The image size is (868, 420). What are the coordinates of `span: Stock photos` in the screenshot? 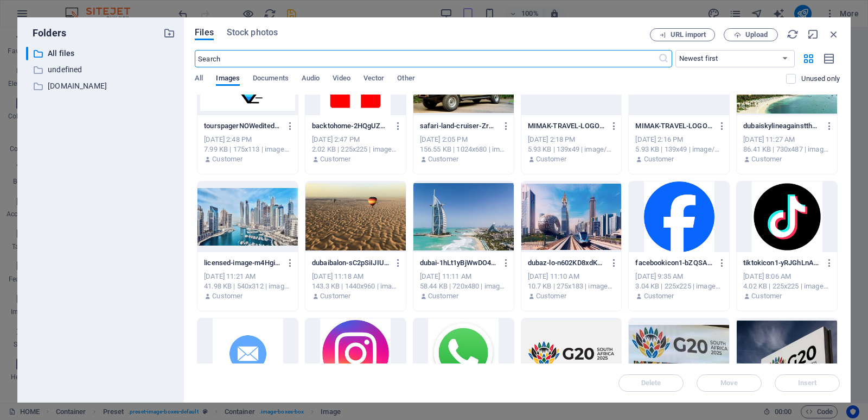 It's located at (253, 33).